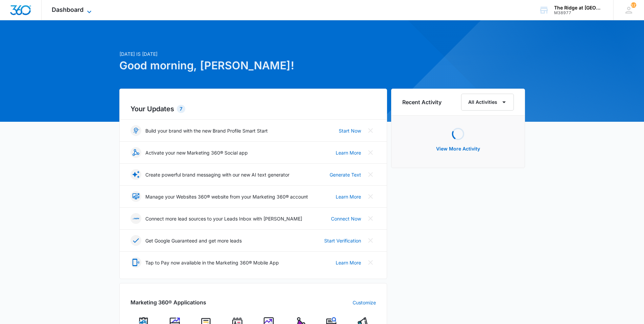 The height and width of the screenshot is (324, 644). What do you see at coordinates (345, 174) in the screenshot?
I see `a: Generate Text` at bounding box center [345, 174].